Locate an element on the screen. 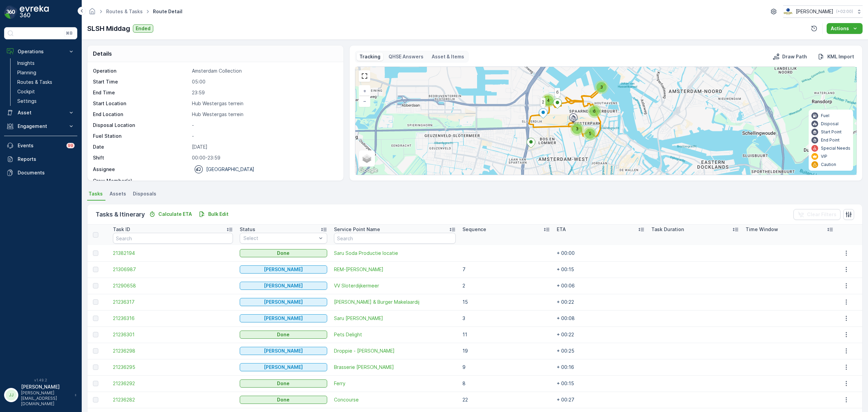  span: Assets is located at coordinates (118, 194).